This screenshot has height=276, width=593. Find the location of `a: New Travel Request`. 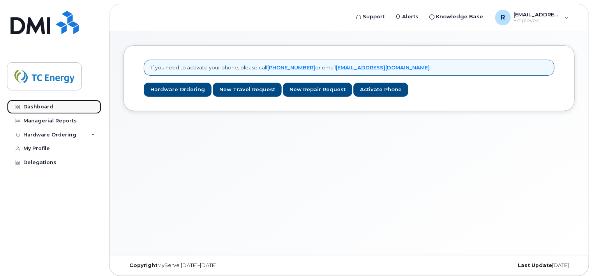

a: New Travel Request is located at coordinates (247, 90).